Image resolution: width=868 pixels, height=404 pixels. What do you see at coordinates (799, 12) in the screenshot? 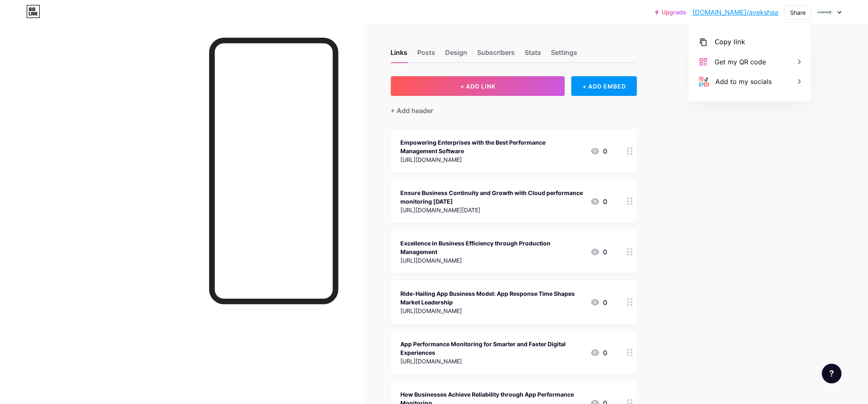
I see `div: Share` at bounding box center [799, 12].